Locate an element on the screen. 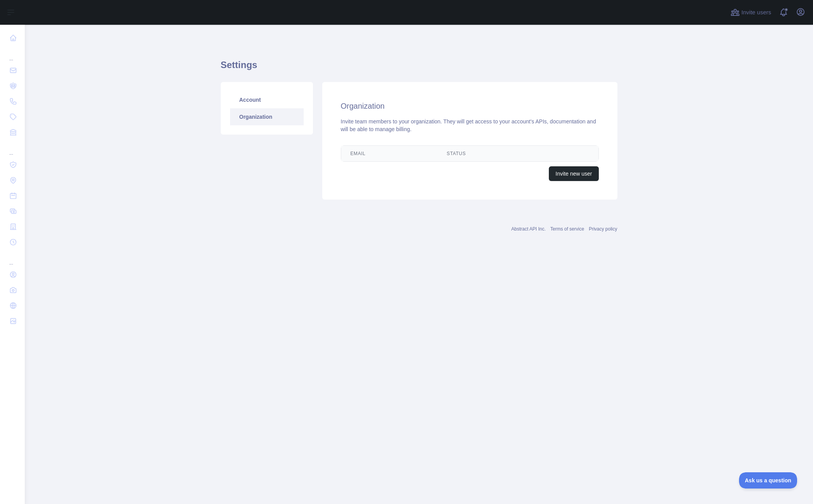 This screenshot has height=504, width=813. a: Account is located at coordinates (267, 100).